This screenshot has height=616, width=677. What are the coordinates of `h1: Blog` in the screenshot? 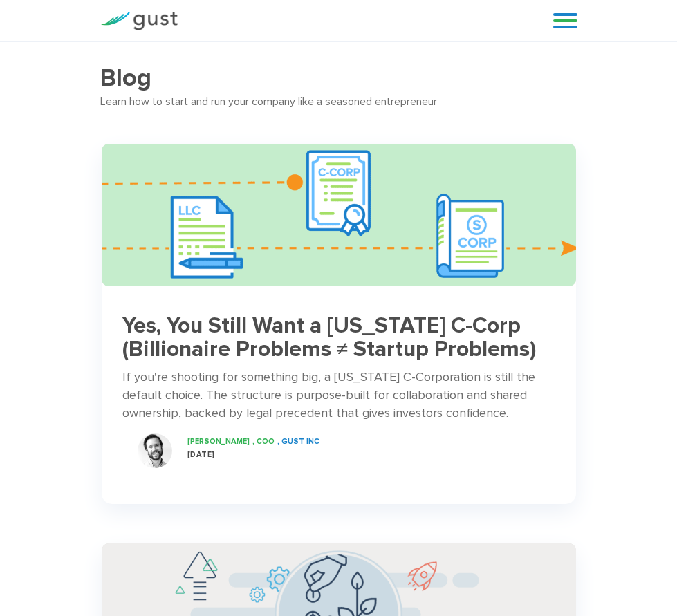 It's located at (339, 77).